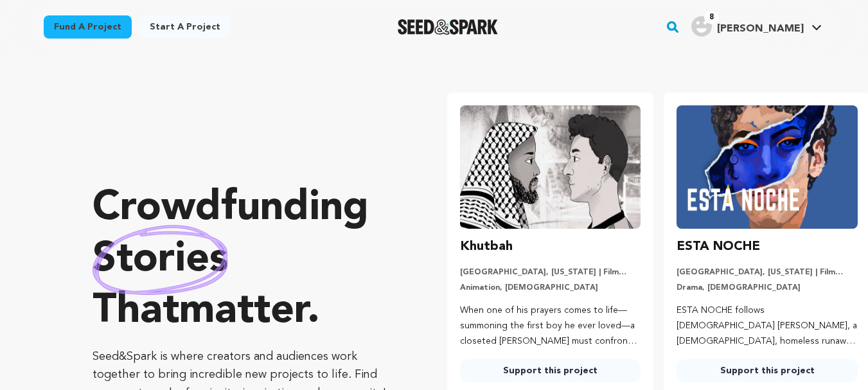  Describe the element at coordinates (719, 247) in the screenshot. I see `h3: ESTA NOCHE` at that location.